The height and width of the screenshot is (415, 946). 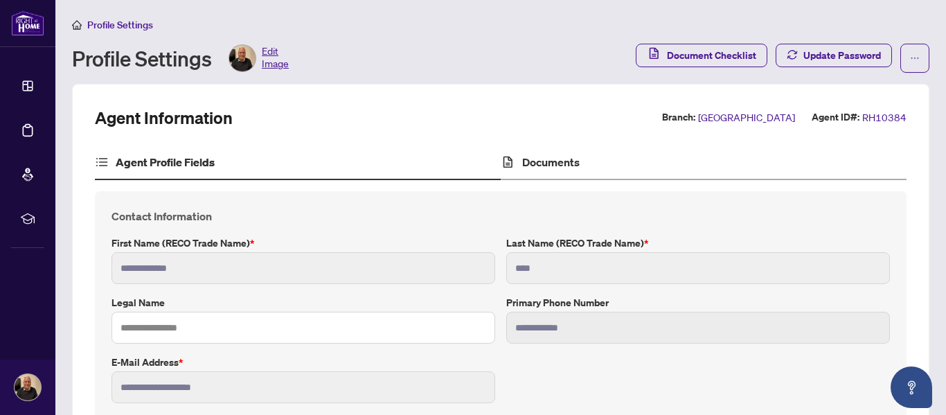 I want to click on label: Legal Name, so click(x=303, y=303).